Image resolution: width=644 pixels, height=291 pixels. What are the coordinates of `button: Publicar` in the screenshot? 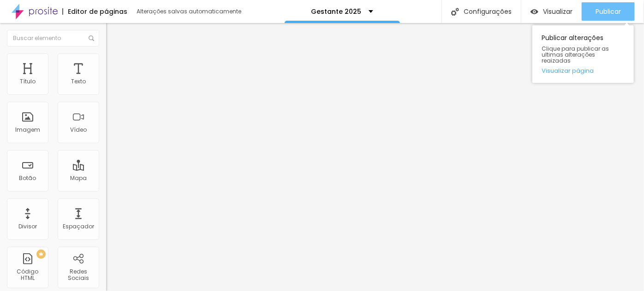 It's located at (608, 11).